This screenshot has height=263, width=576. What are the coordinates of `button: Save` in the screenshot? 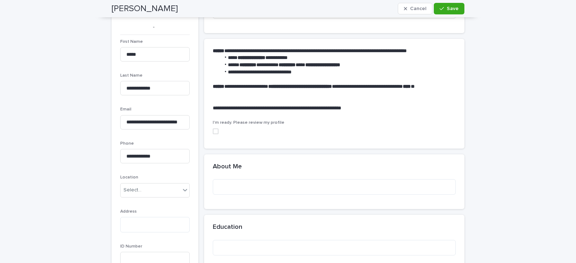 It's located at (449, 9).